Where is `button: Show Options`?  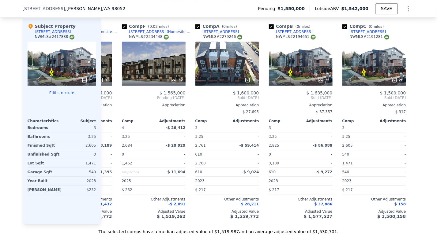
button: Show Options is located at coordinates (409, 9).